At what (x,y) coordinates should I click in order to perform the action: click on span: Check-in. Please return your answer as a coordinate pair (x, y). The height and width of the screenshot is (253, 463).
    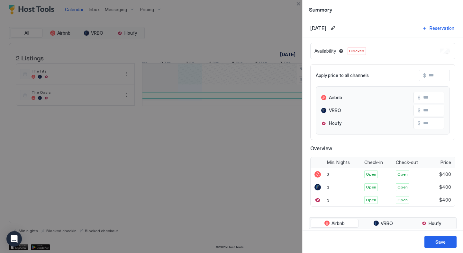
    Looking at the image, I should click on (373, 163).